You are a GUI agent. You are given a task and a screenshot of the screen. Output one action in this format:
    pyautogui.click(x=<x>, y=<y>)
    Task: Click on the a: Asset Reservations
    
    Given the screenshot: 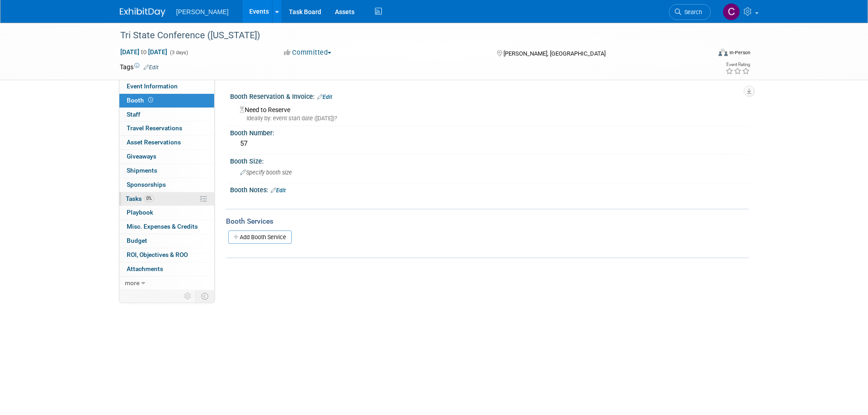 What is the action you would take?
    pyautogui.click(x=167, y=142)
    